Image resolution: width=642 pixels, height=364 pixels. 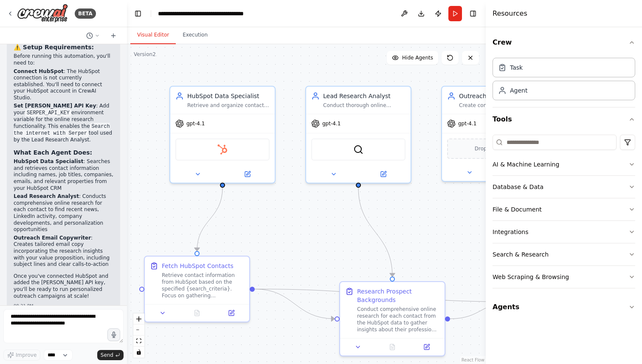 I want to click on a: React Flow attribution, so click(x=473, y=360).